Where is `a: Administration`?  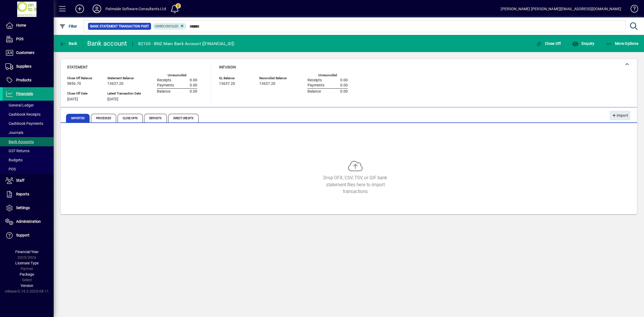
a: Administration is located at coordinates (28, 222).